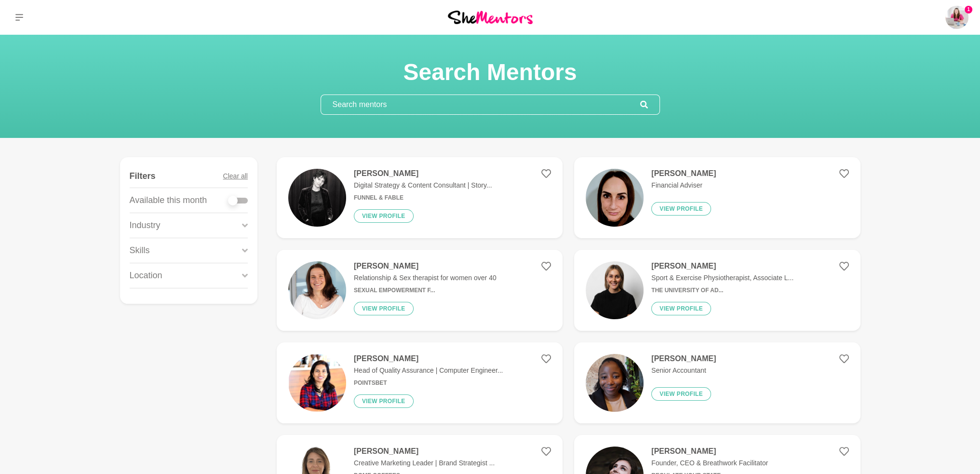 This screenshot has height=474, width=980. What do you see at coordinates (423, 186) in the screenshot?
I see `p: Digital Strategy & Content Consultant | Story...` at bounding box center [423, 186].